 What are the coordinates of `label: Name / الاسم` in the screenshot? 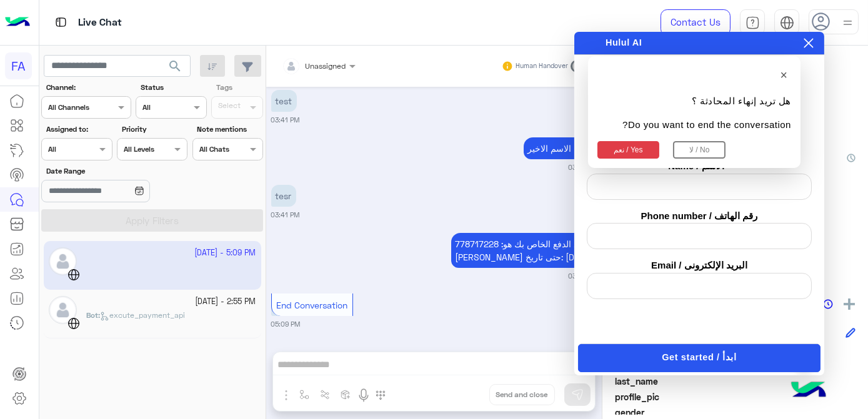 It's located at (699, 166).